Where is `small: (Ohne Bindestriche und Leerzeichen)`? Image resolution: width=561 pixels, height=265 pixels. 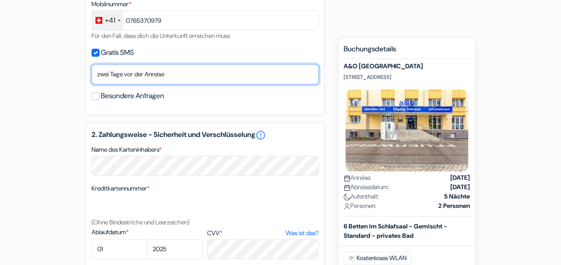 small: (Ohne Bindestriche und Leerzeichen) is located at coordinates (141, 222).